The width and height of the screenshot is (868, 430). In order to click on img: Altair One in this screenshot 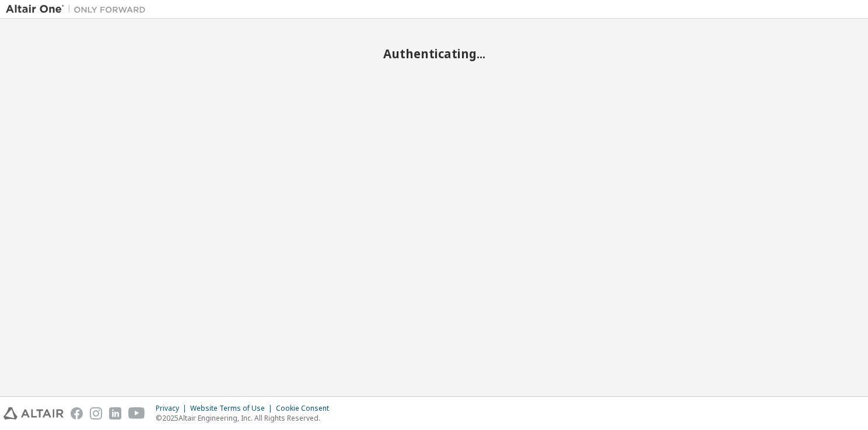, I will do `click(79, 10)`.